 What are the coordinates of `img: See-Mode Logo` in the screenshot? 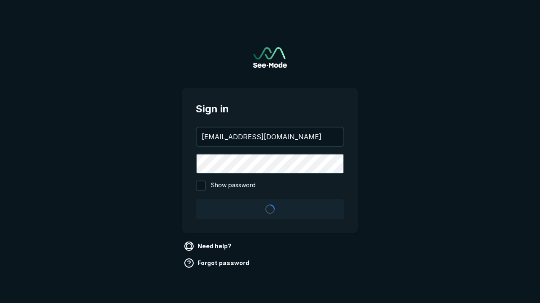 It's located at (270, 57).